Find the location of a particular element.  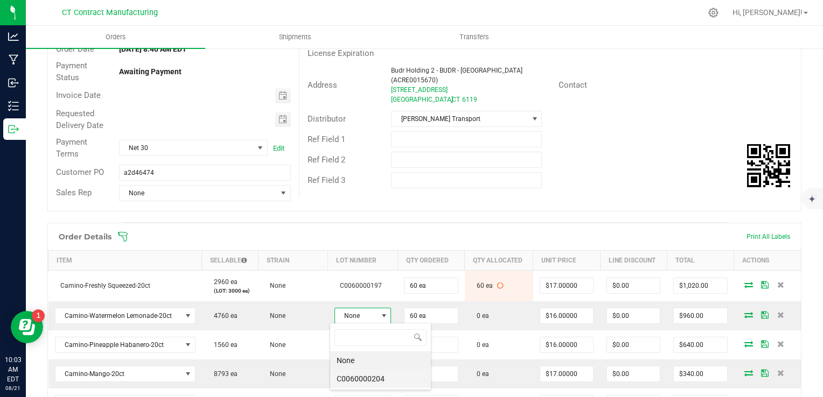

inline-svg: Analytics is located at coordinates (13, 37).